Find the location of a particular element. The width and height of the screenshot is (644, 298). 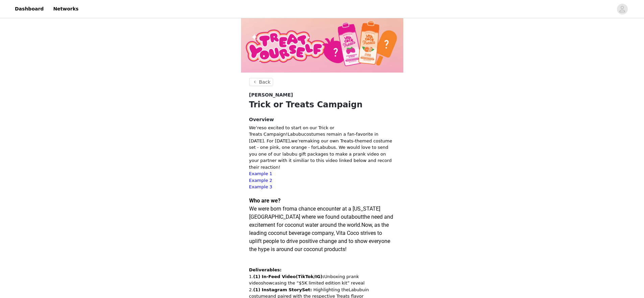

button: Back is located at coordinates (261, 82).